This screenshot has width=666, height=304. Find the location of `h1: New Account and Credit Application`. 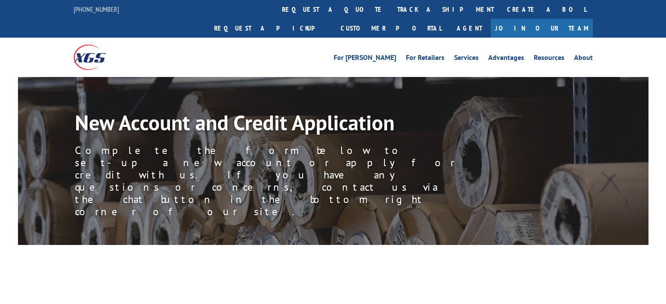

h1: New Account and Credit Application is located at coordinates (272, 125).